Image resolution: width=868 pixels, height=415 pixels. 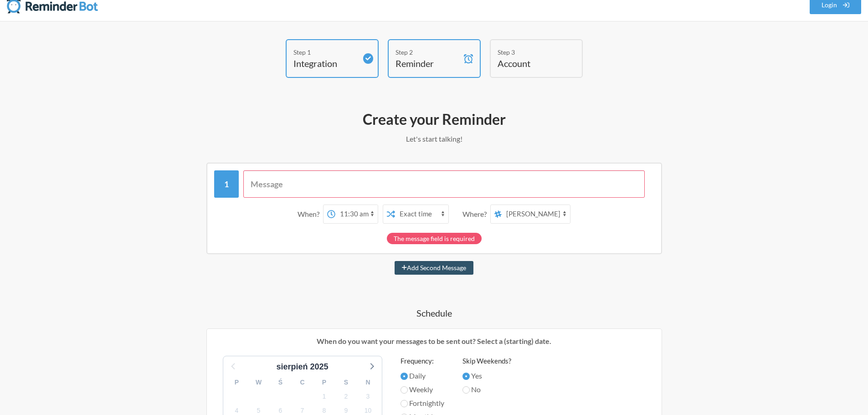 What do you see at coordinates (434, 238) in the screenshot?
I see `div: The message field is required` at bounding box center [434, 238].